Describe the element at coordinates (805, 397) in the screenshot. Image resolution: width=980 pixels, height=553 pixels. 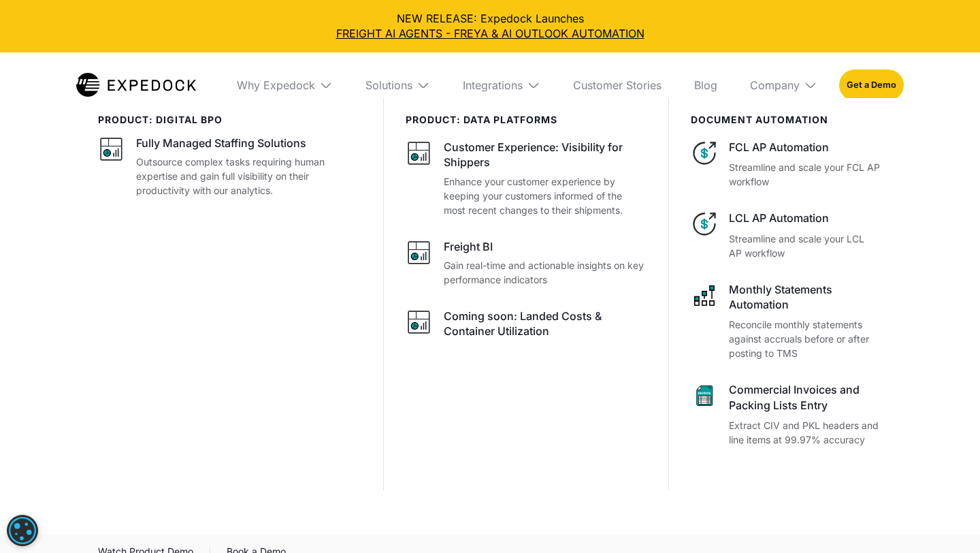
I see `div: Commercial Invoices and Packing Lists Entry` at that location.